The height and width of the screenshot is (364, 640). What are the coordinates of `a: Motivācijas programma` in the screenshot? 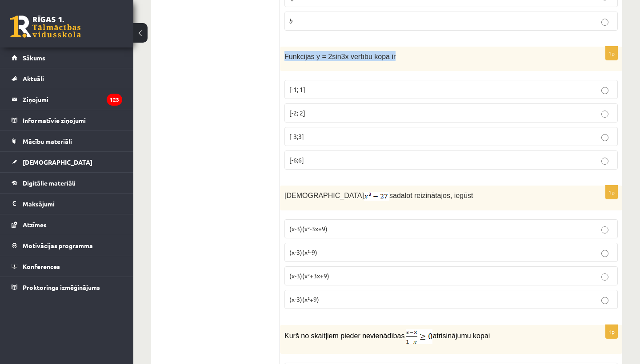 It's located at (67, 245).